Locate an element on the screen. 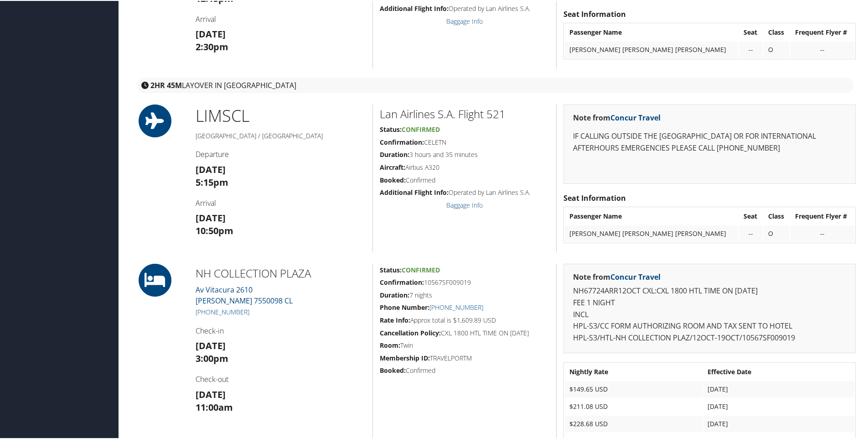 The image size is (868, 439). strong: 10:50pm is located at coordinates (214, 230).